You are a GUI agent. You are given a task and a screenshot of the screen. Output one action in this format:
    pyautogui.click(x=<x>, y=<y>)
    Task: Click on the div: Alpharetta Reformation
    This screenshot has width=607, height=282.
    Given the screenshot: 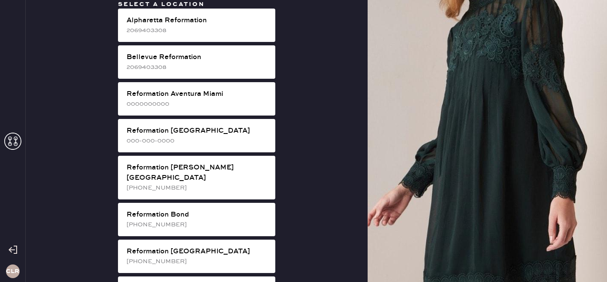 What is the action you would take?
    pyautogui.click(x=198, y=21)
    